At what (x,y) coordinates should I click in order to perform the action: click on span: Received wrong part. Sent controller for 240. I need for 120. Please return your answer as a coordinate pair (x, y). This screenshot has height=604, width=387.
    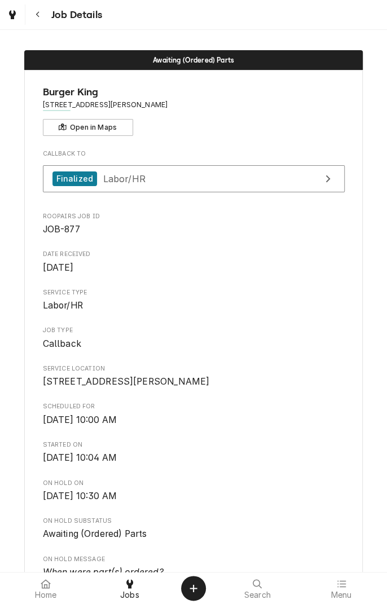
    Looking at the image, I should click on (170, 578).